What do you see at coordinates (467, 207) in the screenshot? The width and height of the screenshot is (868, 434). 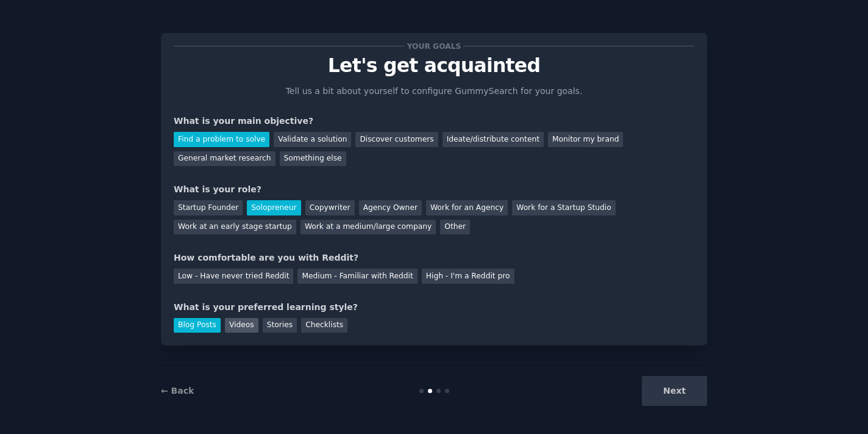 I see `div: Work for an Agency` at bounding box center [467, 207].